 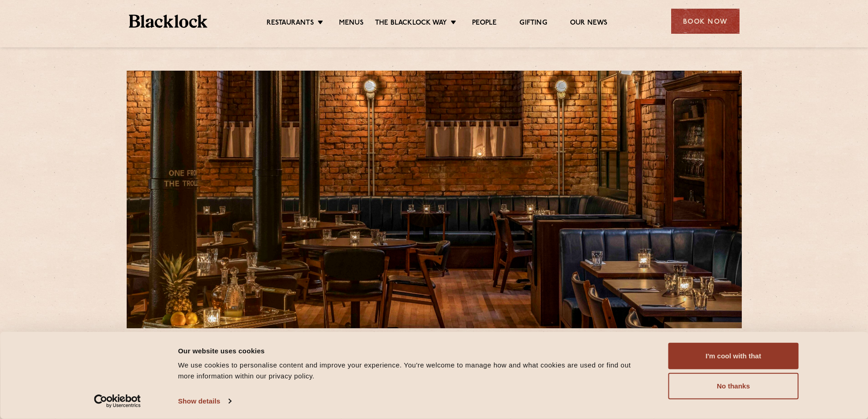 What do you see at coordinates (413, 371) in the screenshot?
I see `div: We use cookies to personalise content and improve your experience. You're welcome to manage how a...` at bounding box center [413, 371].